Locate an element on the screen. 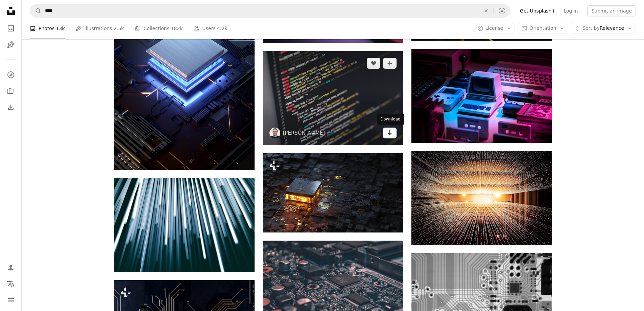 The height and width of the screenshot is (311, 644). span: License is located at coordinates (494, 28).